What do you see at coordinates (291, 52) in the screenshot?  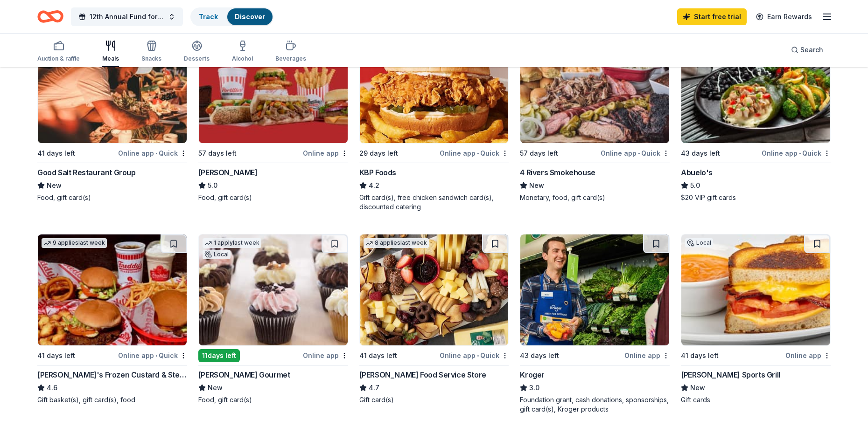 I see `button: Beverages` at bounding box center [291, 52].